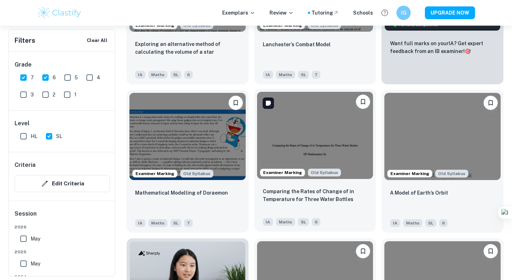  What do you see at coordinates (59, 13) in the screenshot?
I see `img: Clastify logo` at bounding box center [59, 13].